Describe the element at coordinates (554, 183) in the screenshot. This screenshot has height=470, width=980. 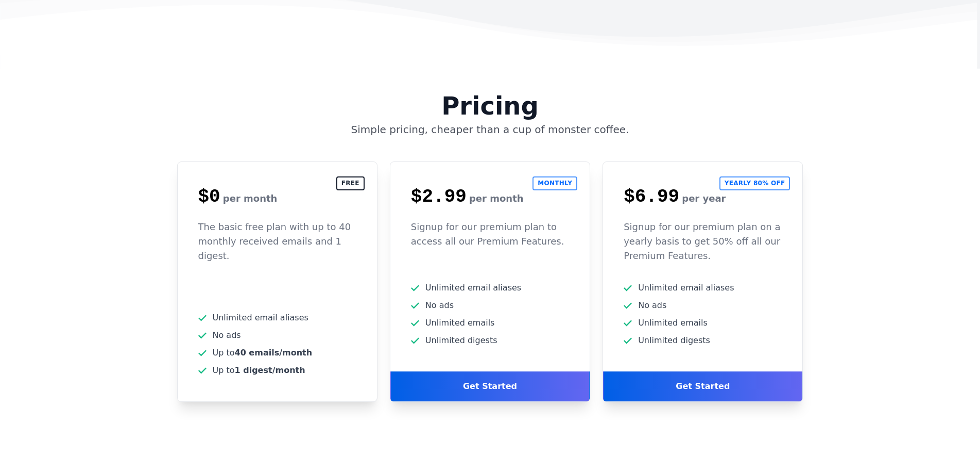
I see `h2: Monthly` at that location.